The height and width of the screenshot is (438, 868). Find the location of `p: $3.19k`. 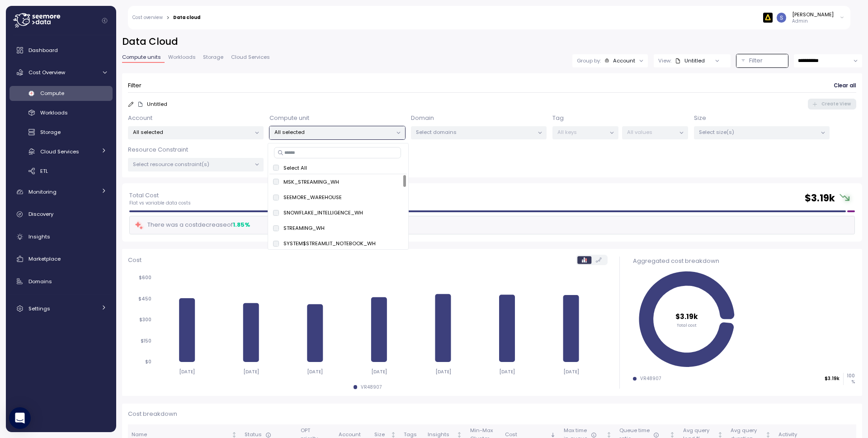

p: $3.19k is located at coordinates (832, 379).